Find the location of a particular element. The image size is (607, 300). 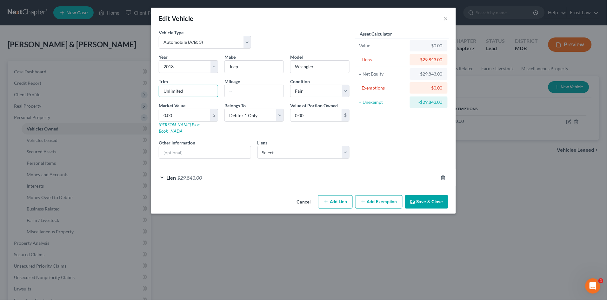

div: = Unexempt is located at coordinates (383, 102).